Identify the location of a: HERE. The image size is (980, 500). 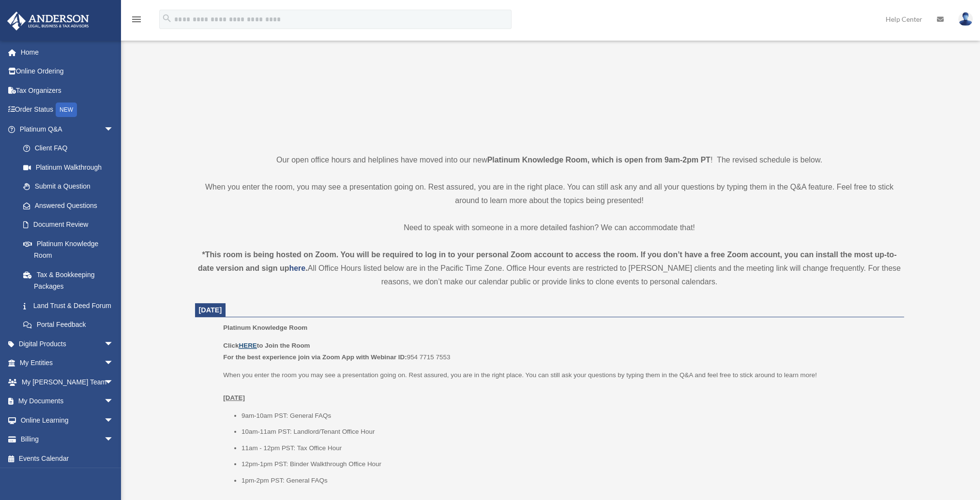
(248, 345).